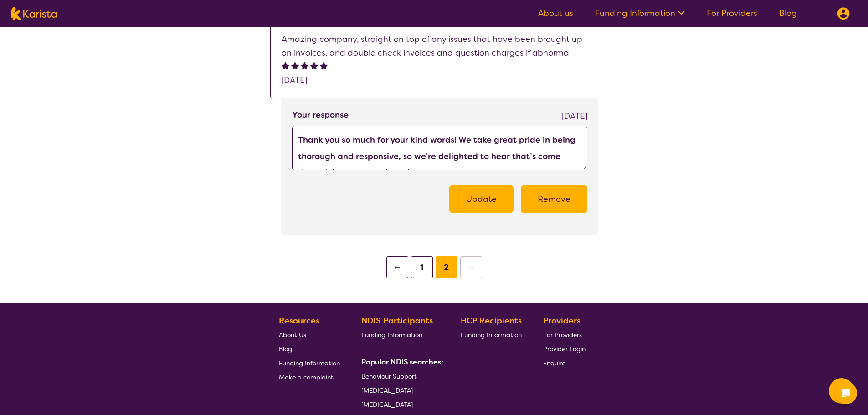  Describe the element at coordinates (562, 321) in the screenshot. I see `b: Providers` at that location.